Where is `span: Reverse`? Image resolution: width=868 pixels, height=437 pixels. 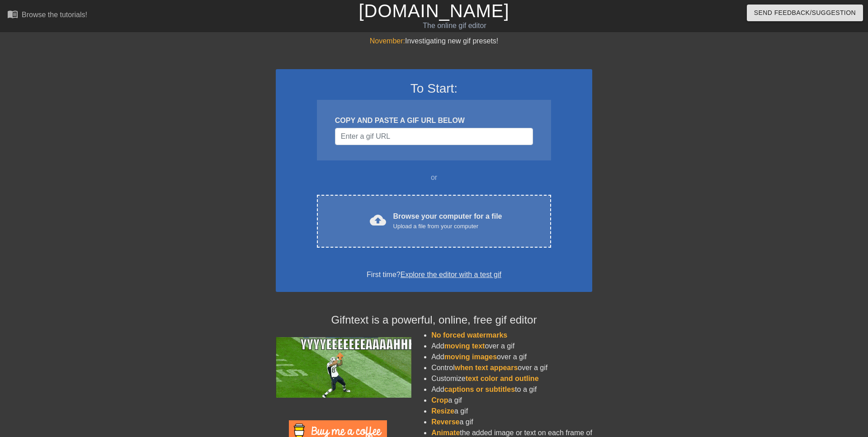 span: Reverse is located at coordinates (445, 422).